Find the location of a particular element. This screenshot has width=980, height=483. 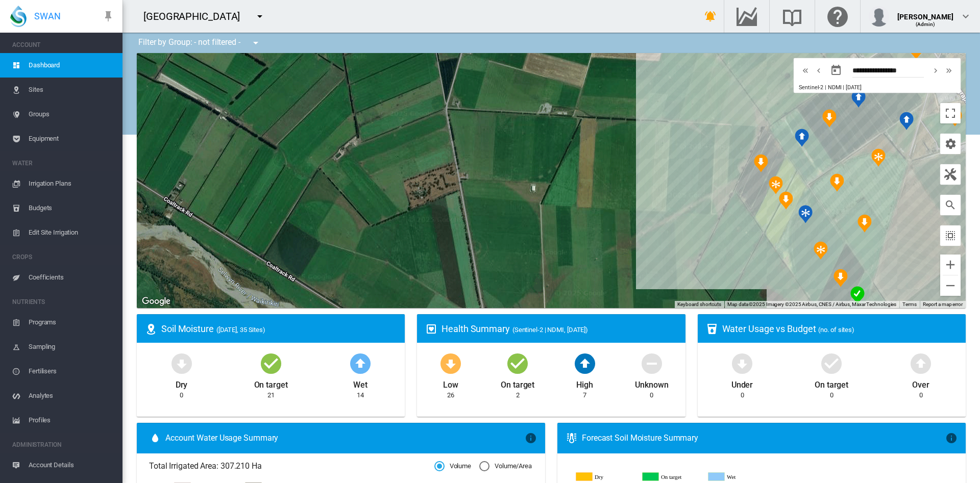

button: Keyboard shortcuts is located at coordinates (699, 305).